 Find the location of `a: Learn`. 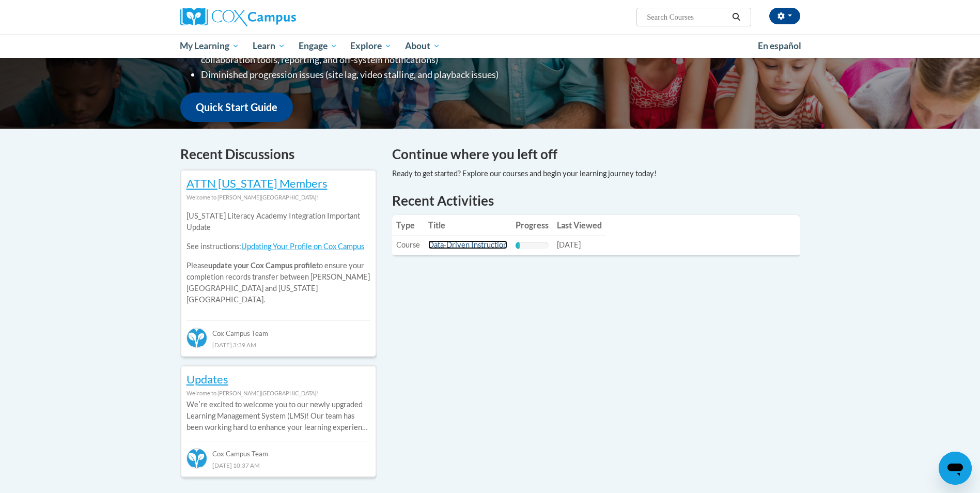

a: Learn is located at coordinates (269, 46).